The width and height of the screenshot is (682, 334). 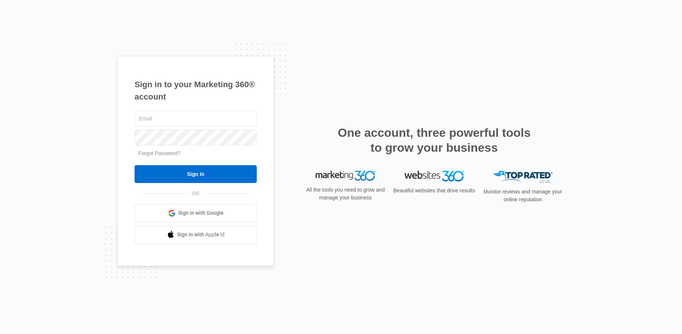 I want to click on input: Sign In, so click(x=196, y=174).